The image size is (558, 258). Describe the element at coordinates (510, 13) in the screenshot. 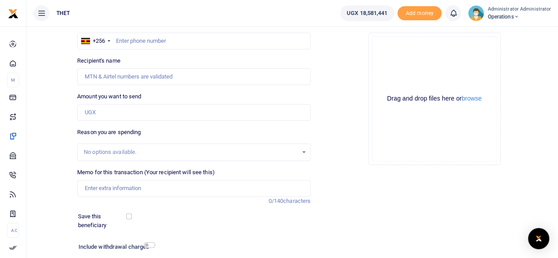

I see `a: profile-user Administrator Administrator Operations` at that location.